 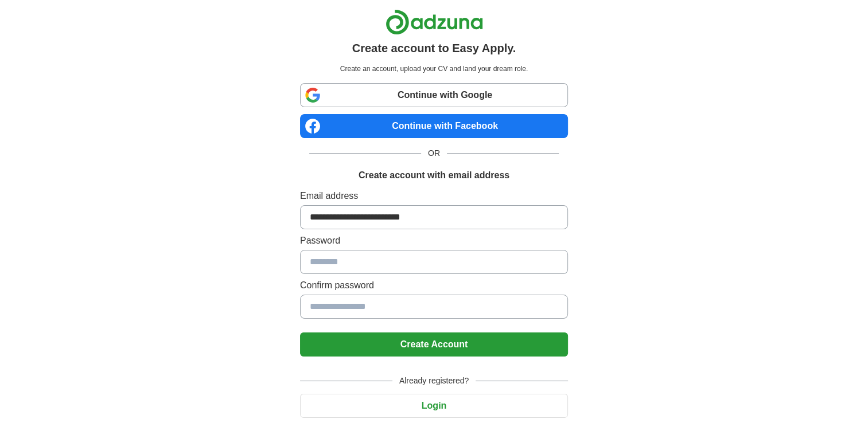 I want to click on a: Login, so click(x=434, y=405).